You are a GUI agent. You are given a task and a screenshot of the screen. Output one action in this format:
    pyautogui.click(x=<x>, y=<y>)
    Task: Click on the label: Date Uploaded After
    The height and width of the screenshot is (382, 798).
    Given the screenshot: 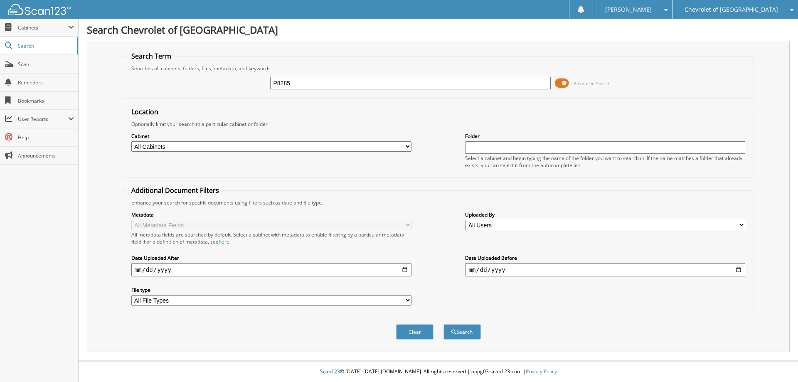 What is the action you would take?
    pyautogui.click(x=271, y=258)
    